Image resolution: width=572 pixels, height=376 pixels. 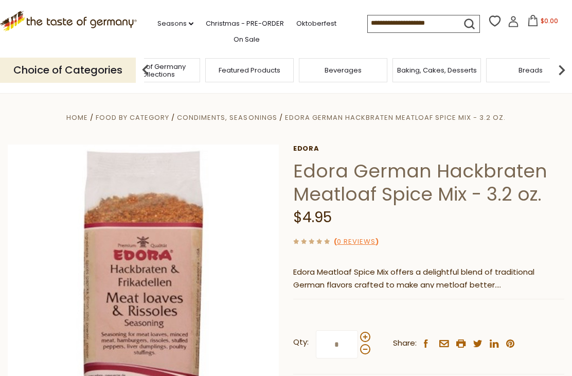 What do you see at coordinates (429, 183) in the screenshot?
I see `h1: Edora German Hackbraten Meatloaf Spice Mix - 3.2 oz.` at bounding box center [429, 183].